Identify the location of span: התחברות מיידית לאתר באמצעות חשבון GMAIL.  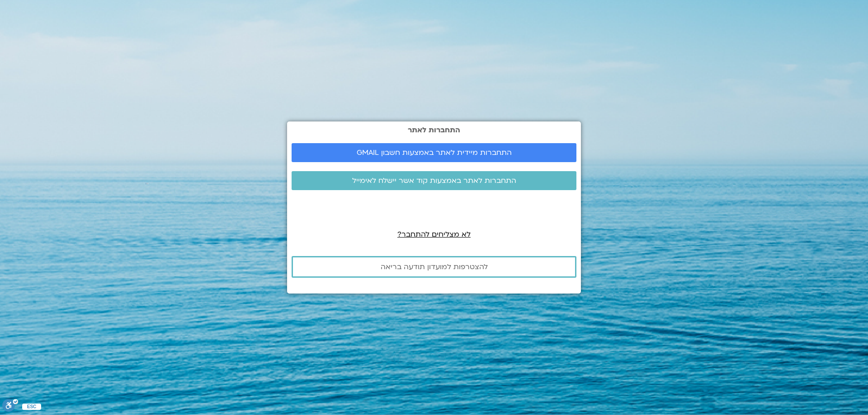
(434, 153).